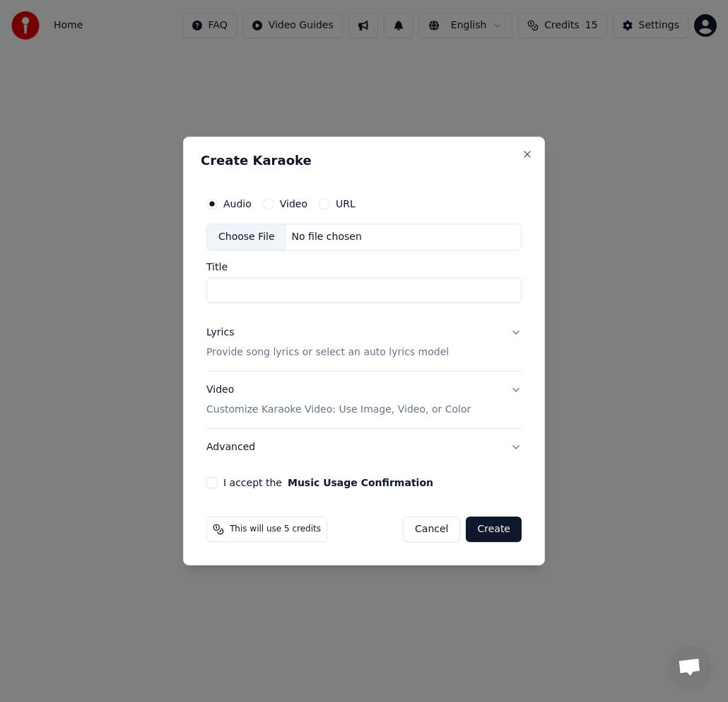  What do you see at coordinates (326, 237) in the screenshot?
I see `div: No file chosen` at bounding box center [326, 237].